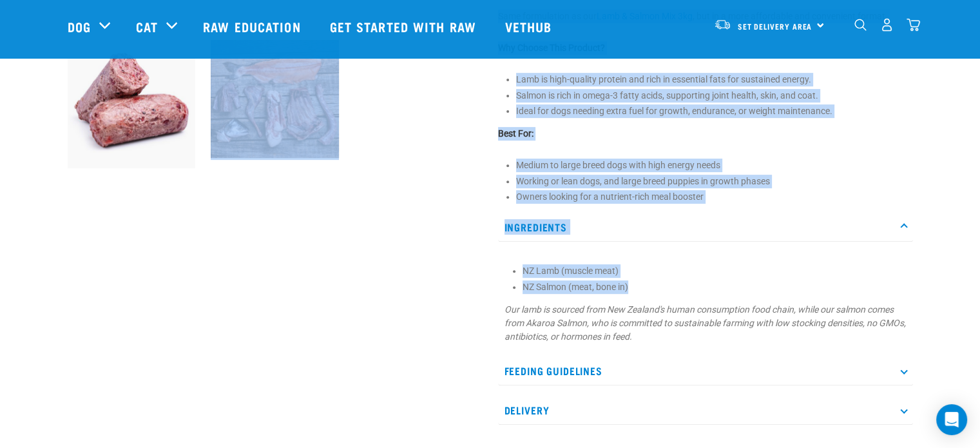  What do you see at coordinates (715, 165) in the screenshot?
I see `li: Medium to large breed dogs with high energy needs` at bounding box center [715, 165].